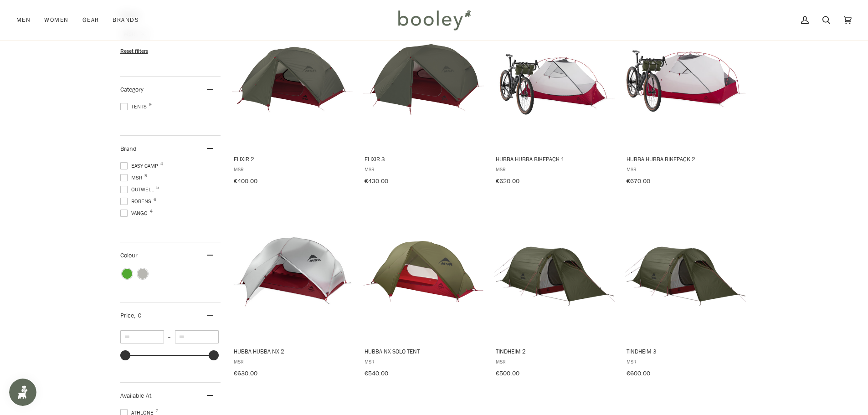  Describe the element at coordinates (23, 20) in the screenshot. I see `span: Men` at that location.